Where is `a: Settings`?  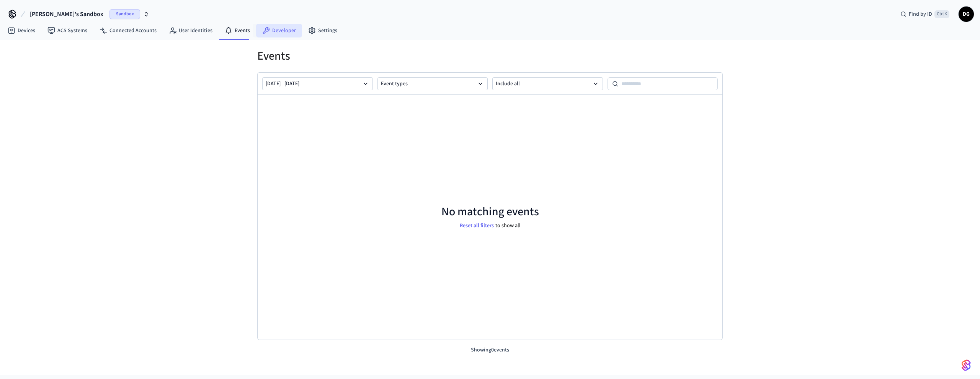
a: Settings is located at coordinates (323, 31).